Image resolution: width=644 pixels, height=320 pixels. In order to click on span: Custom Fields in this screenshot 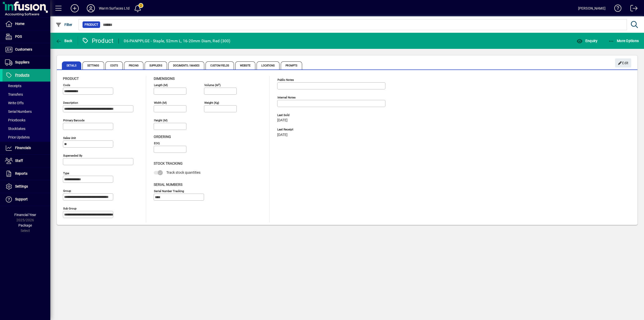, I will do `click(220, 66)`.